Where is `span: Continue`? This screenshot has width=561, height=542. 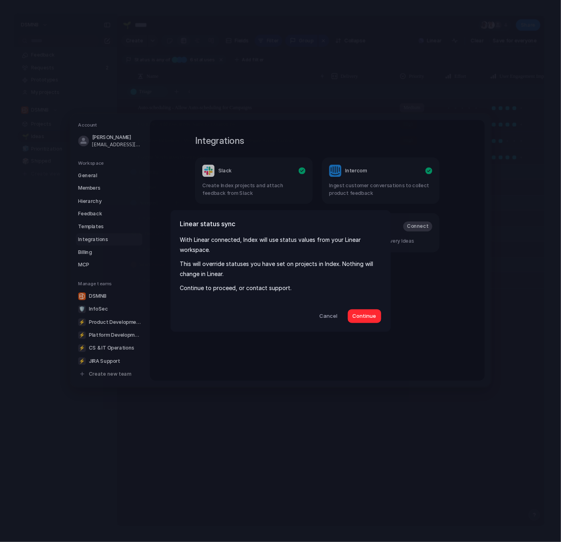
span: Continue is located at coordinates (364, 316).